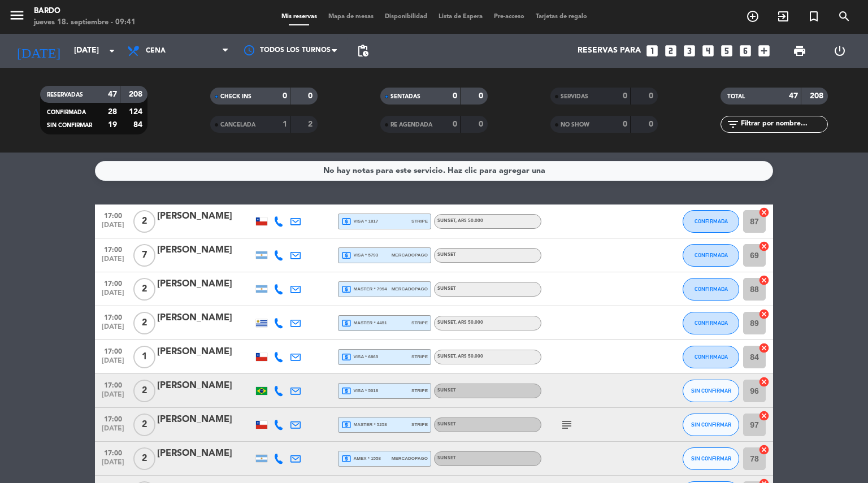 Image resolution: width=868 pixels, height=483 pixels. I want to click on i: looks_3, so click(689, 51).